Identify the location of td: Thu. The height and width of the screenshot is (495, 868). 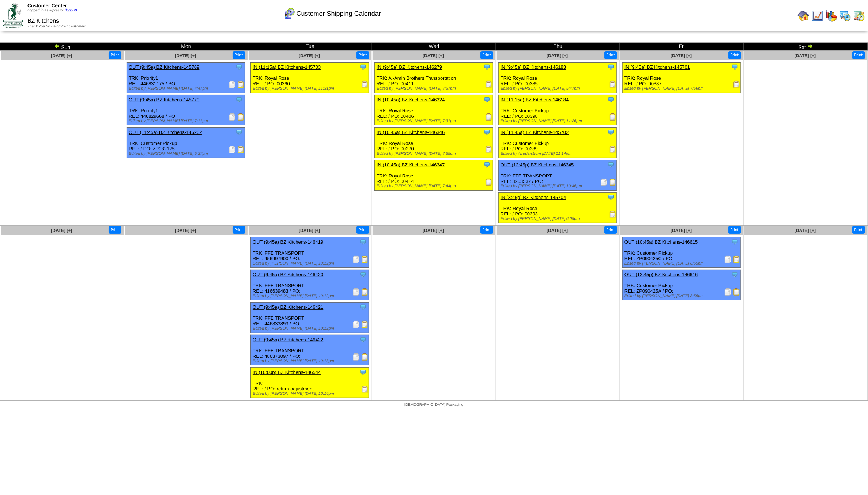
(558, 47).